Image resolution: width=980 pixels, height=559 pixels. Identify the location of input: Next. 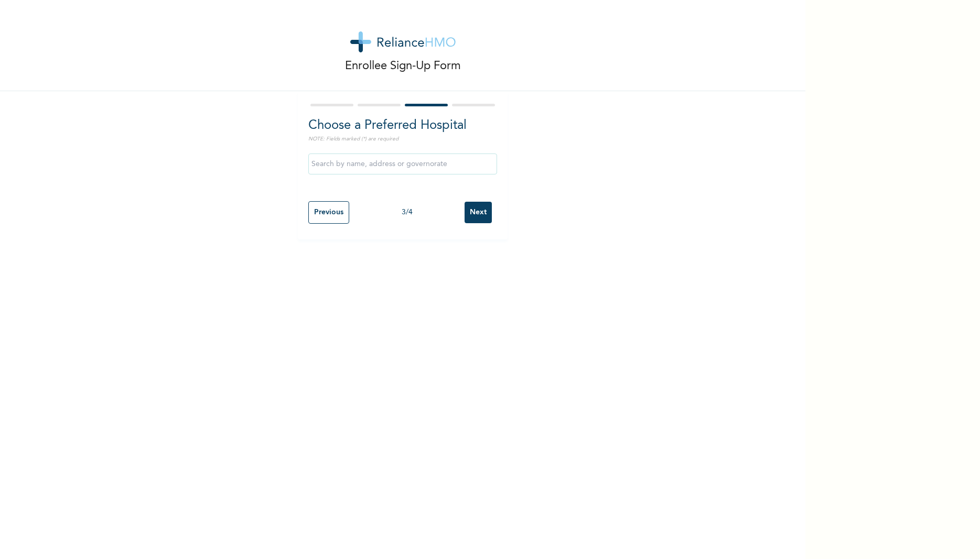
(478, 212).